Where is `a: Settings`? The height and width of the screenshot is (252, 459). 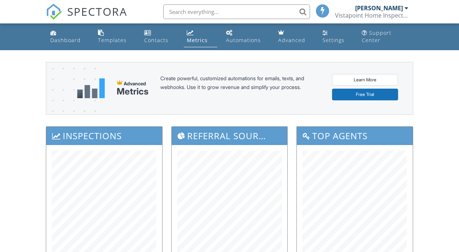 a: Settings is located at coordinates (336, 37).